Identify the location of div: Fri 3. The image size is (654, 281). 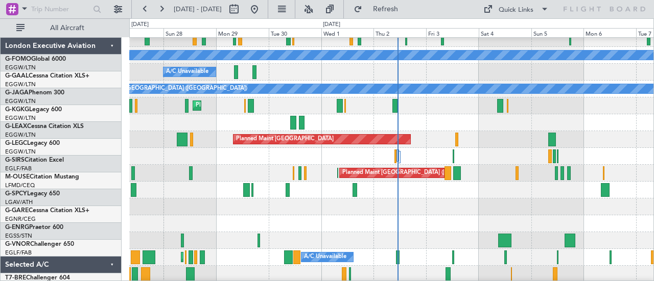
(452, 33).